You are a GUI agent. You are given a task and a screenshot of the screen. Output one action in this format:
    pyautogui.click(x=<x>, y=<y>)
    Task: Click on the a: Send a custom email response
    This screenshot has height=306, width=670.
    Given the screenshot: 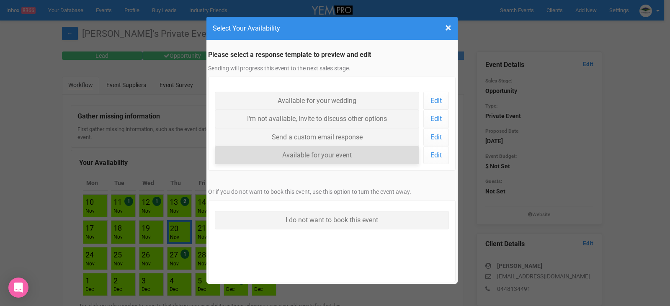 What is the action you would take?
    pyautogui.click(x=317, y=137)
    